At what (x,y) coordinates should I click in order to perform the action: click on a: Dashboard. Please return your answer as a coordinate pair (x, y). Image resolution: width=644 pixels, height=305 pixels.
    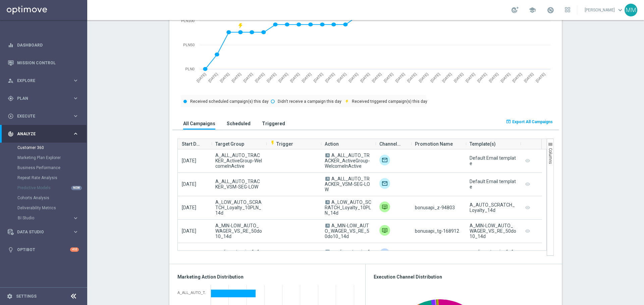
    Looking at the image, I should click on (48, 45).